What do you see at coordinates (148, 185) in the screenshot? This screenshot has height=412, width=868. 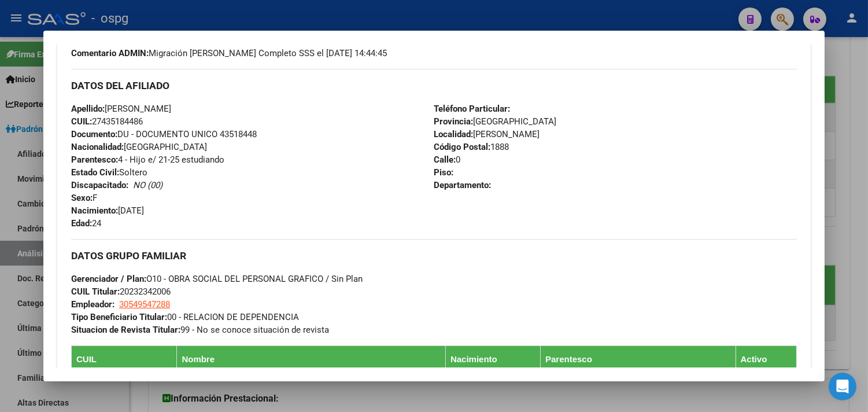 I see `i: NO (00)` at bounding box center [148, 185].